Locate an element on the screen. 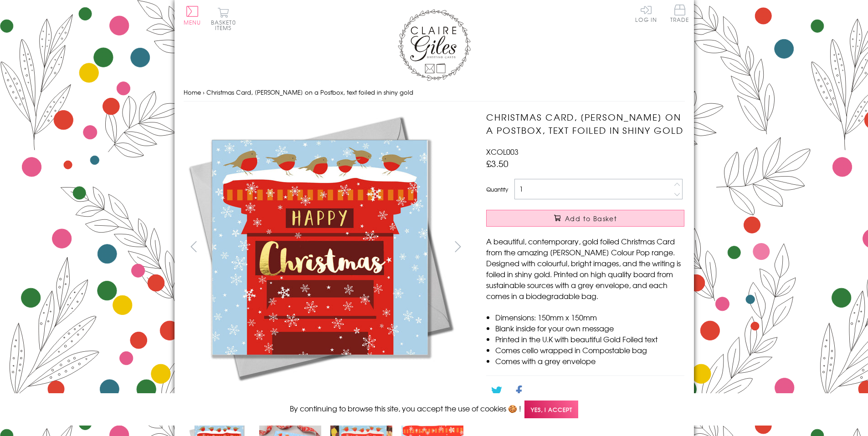  span: 0 items is located at coordinates (226, 25).